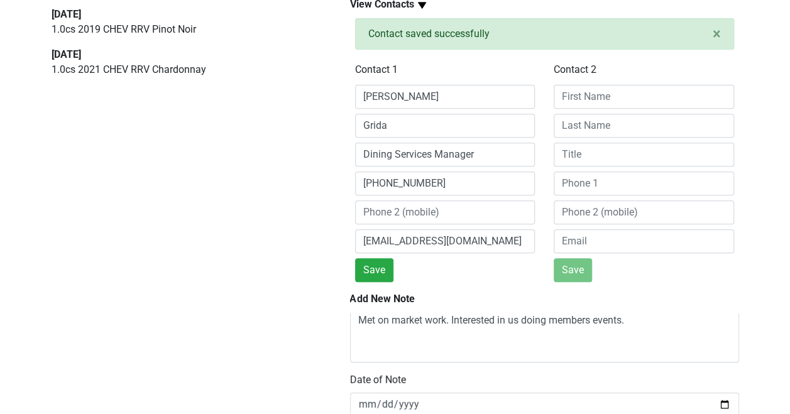 This screenshot has width=790, height=414. I want to click on label: Contact 2, so click(575, 70).